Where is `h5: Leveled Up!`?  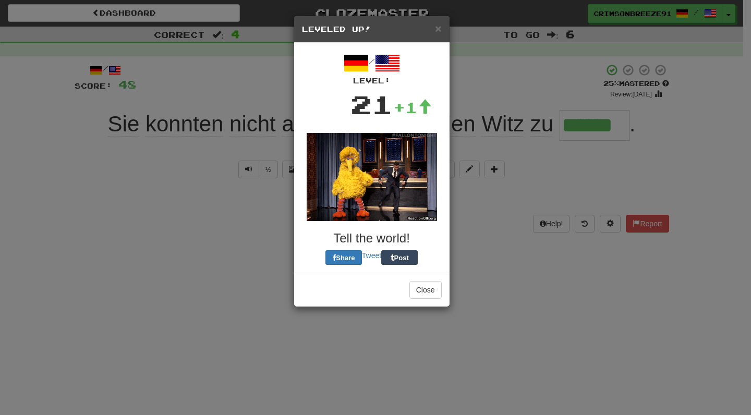
h5: Leveled Up! is located at coordinates (372, 29).